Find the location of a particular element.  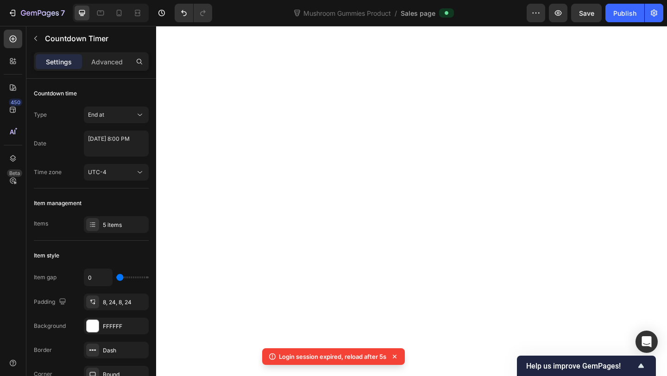

span: End at is located at coordinates (96, 114).